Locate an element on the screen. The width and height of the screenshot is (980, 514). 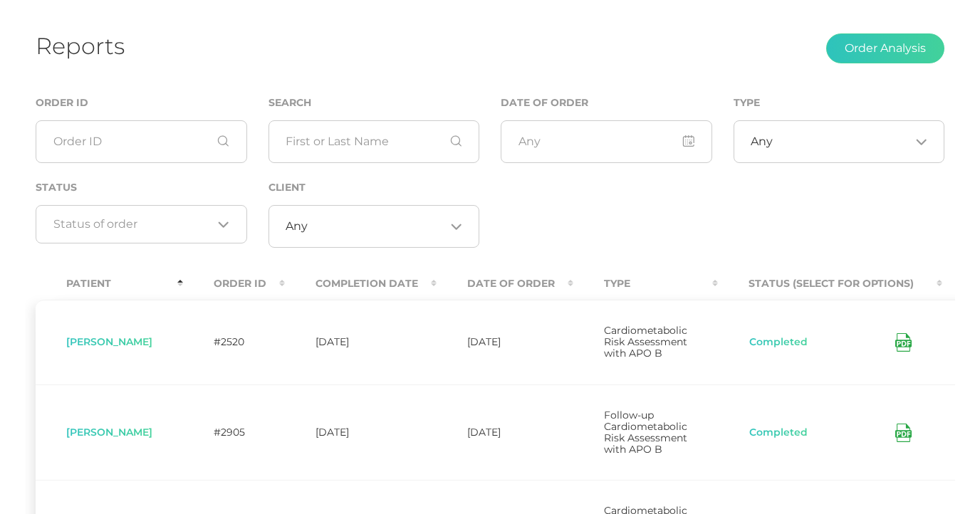
th: Completion Date : activate to sort column ascending is located at coordinates (360, 283).